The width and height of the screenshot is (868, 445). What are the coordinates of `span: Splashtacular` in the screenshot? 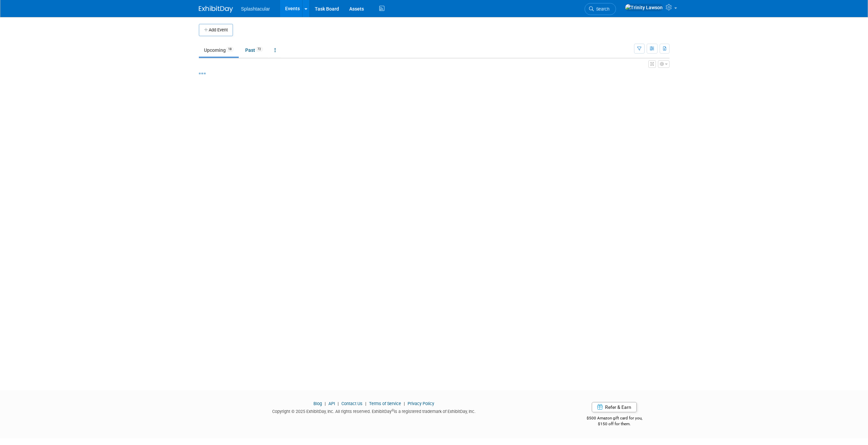 It's located at (256, 9).